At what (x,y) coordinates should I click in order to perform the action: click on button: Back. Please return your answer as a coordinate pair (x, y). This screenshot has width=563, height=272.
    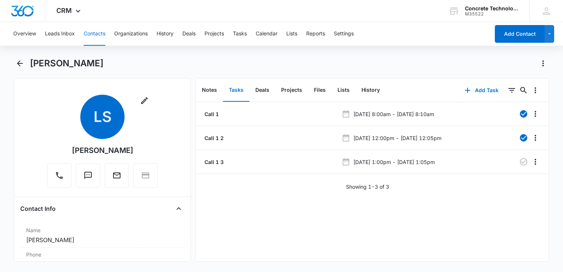
    Looking at the image, I should click on (20, 63).